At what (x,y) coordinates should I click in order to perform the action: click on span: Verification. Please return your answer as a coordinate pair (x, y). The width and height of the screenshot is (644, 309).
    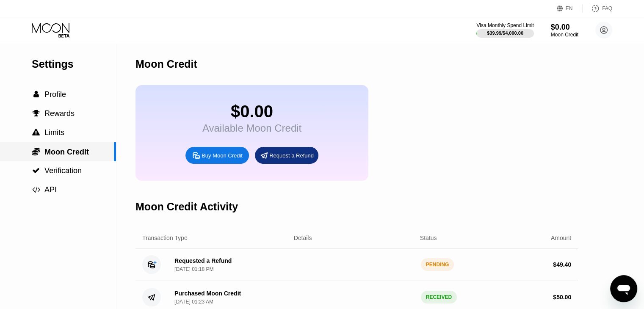
    Looking at the image, I should click on (63, 170).